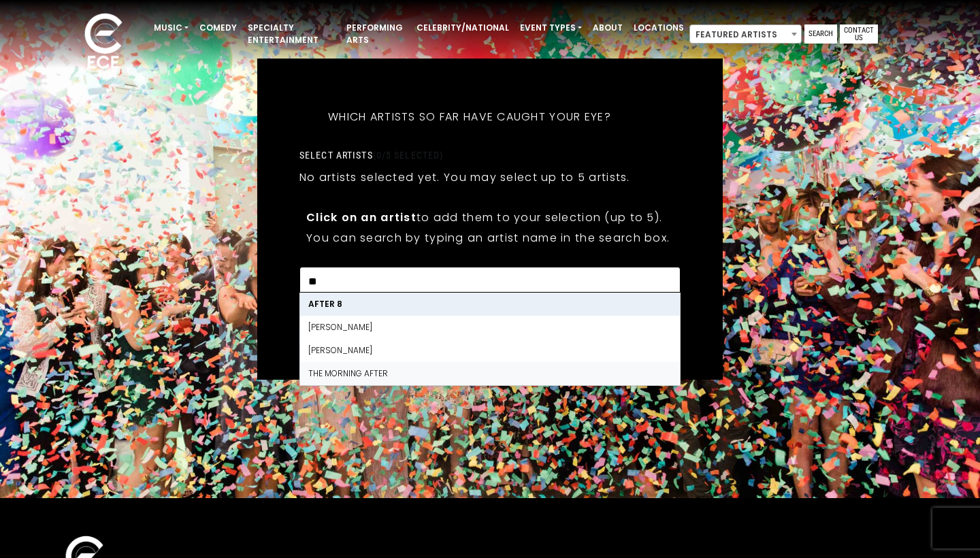 The width and height of the screenshot is (980, 558). I want to click on a: Celebrity/National, so click(463, 28).